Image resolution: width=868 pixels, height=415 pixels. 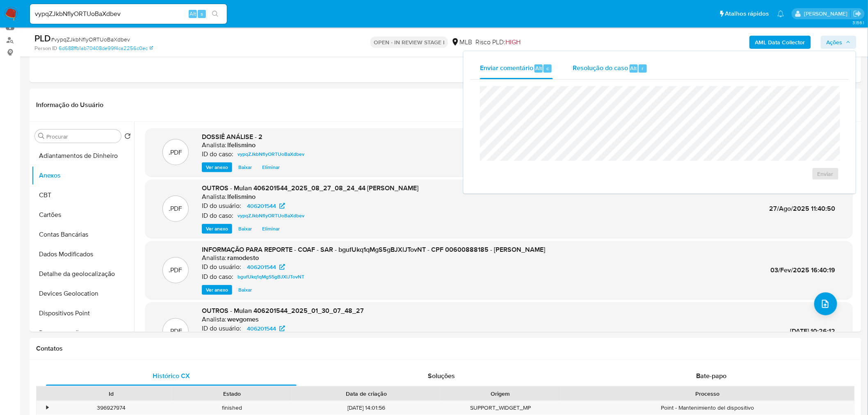 What do you see at coordinates (83, 254) in the screenshot?
I see `button: Dados Modificados` at bounding box center [83, 254].